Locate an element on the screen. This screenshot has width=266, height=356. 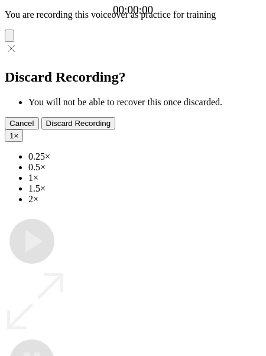
li: 0.5× is located at coordinates (145, 167).